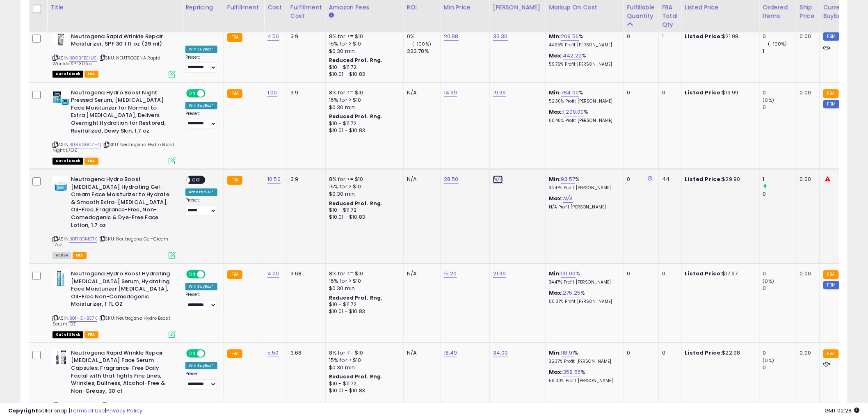 Image resolution: width=868 pixels, height=419 pixels. I want to click on div: FBA Total Qty, so click(670, 16).